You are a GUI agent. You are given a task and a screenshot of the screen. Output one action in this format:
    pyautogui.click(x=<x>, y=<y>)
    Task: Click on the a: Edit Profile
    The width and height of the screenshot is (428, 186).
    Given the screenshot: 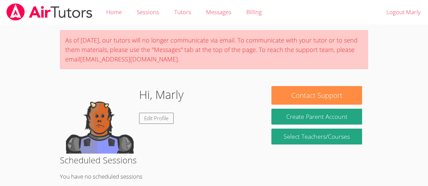 What is the action you would take?
    pyautogui.click(x=156, y=118)
    